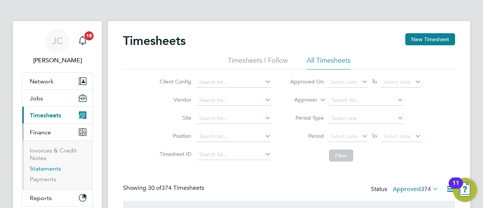 This screenshot has height=208, width=483. Describe the element at coordinates (300, 100) in the screenshot. I see `label: Approver` at that location.